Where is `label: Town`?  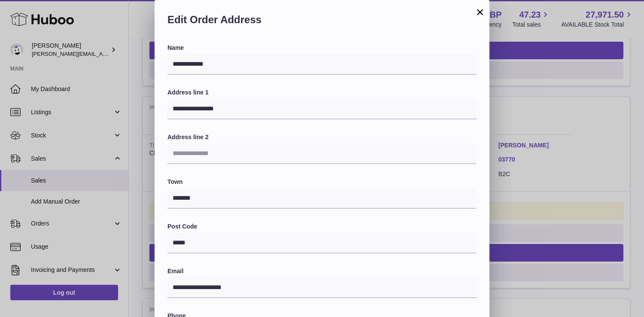 label: Town is located at coordinates (322, 182).